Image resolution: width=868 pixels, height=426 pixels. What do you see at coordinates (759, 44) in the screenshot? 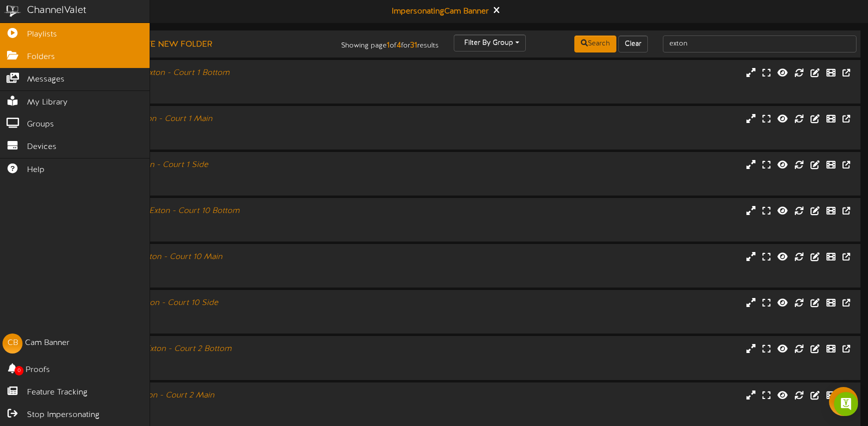
I see `input: -- Search Playlists by Name --` at bounding box center [759, 44].